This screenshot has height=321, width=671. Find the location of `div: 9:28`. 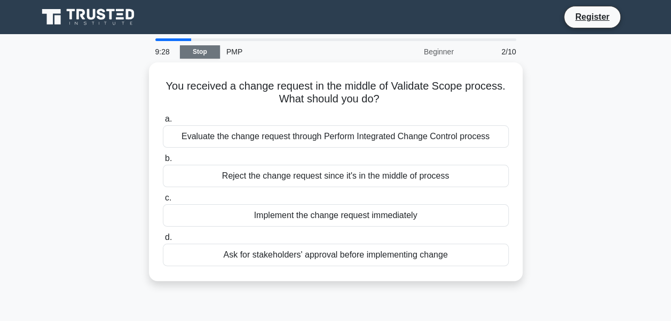

div: 9:28 is located at coordinates (164, 52).